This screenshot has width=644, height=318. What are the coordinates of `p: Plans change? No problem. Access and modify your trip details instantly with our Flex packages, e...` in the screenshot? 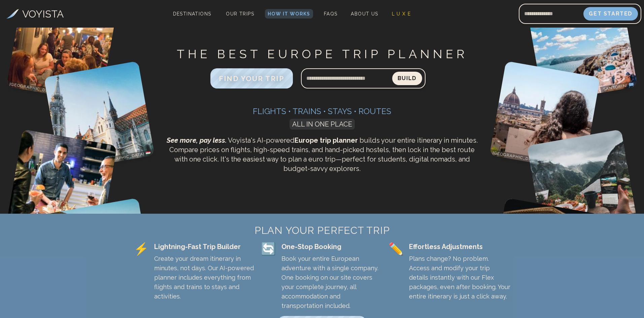 It's located at (460, 278).